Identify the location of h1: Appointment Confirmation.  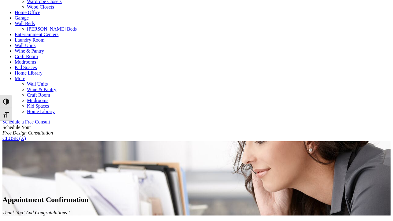
(196, 200).